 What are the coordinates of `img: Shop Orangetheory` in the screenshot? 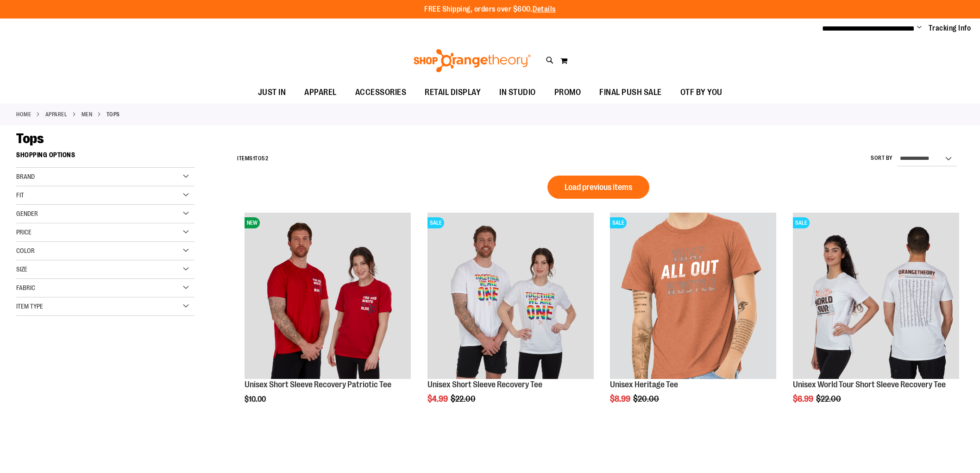 It's located at (472, 61).